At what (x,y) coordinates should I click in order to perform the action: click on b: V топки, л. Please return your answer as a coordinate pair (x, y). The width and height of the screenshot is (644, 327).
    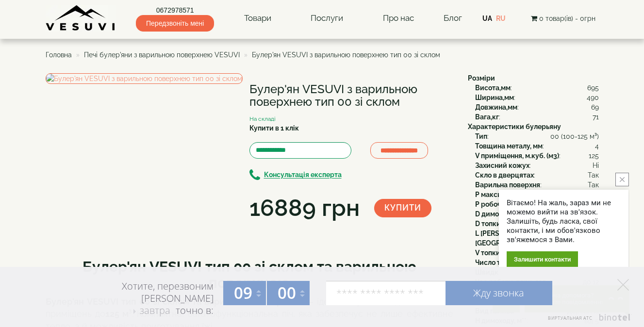
    Looking at the image, I should click on (491, 253).